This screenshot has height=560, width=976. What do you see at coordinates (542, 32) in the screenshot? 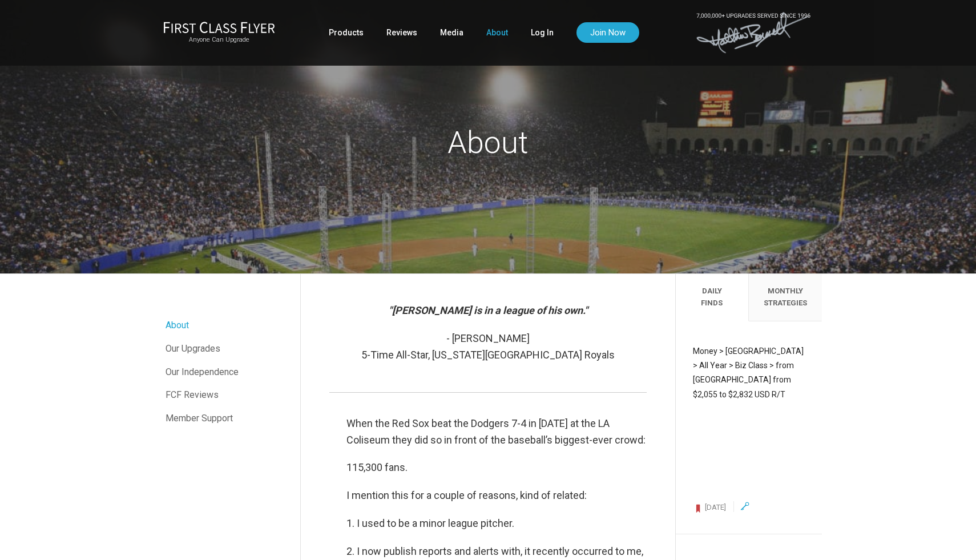
I see `a: Log In` at bounding box center [542, 32].